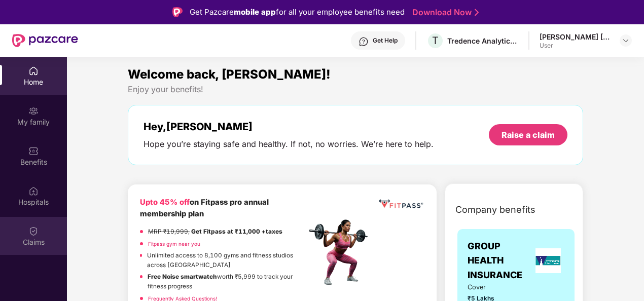 Image resolution: width=644 pixels, height=301 pixels. I want to click on span: Cover, so click(485, 288).